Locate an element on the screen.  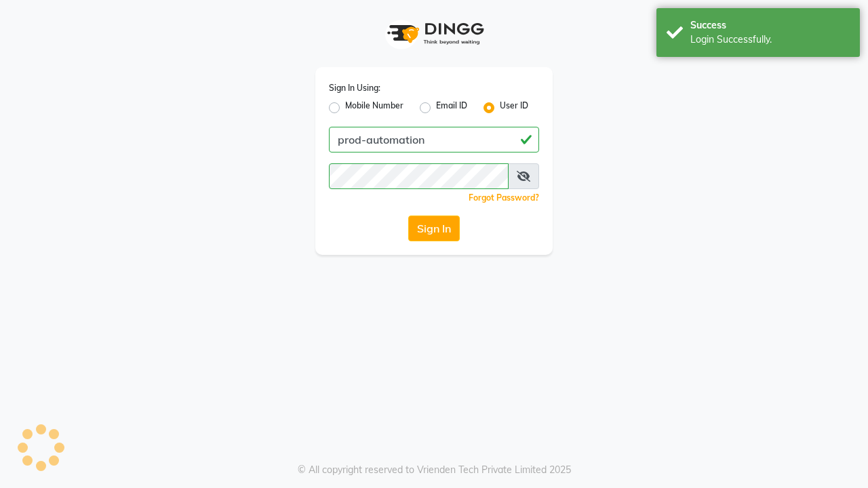
label: Sign In Using: is located at coordinates (355, 88).